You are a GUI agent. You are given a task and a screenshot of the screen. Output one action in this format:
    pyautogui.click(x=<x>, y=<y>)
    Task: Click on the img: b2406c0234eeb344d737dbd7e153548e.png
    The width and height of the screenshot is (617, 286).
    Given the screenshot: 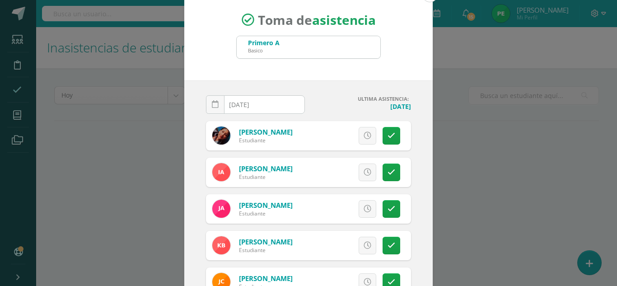 What is the action you would take?
    pyautogui.click(x=221, y=135)
    